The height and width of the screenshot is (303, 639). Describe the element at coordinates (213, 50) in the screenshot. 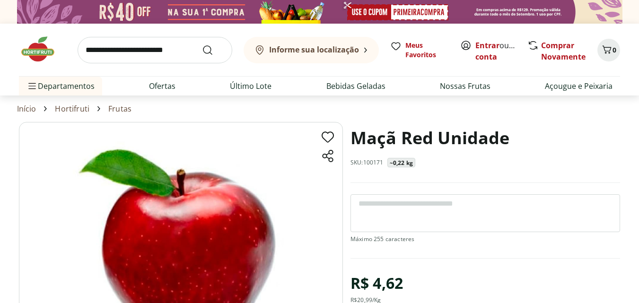

I see `button: Submit Search` at that location.